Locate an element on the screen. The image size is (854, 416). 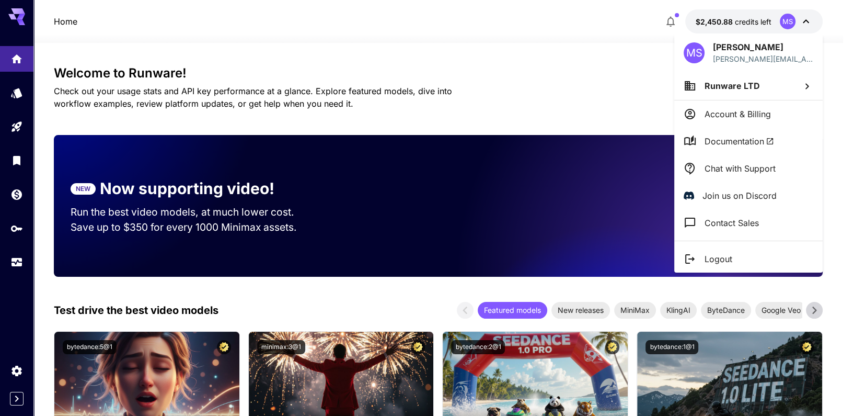
p: Contact Sales is located at coordinates (732, 223).